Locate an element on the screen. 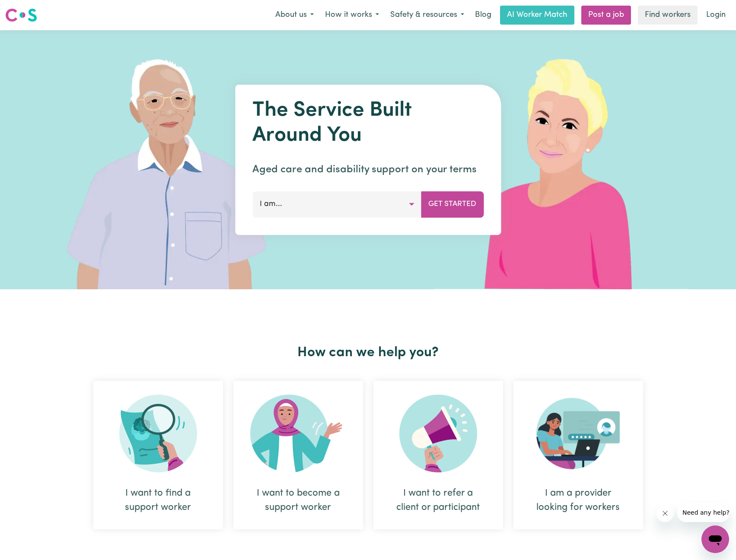 This screenshot has width=736, height=560. a: Blog is located at coordinates (483, 15).